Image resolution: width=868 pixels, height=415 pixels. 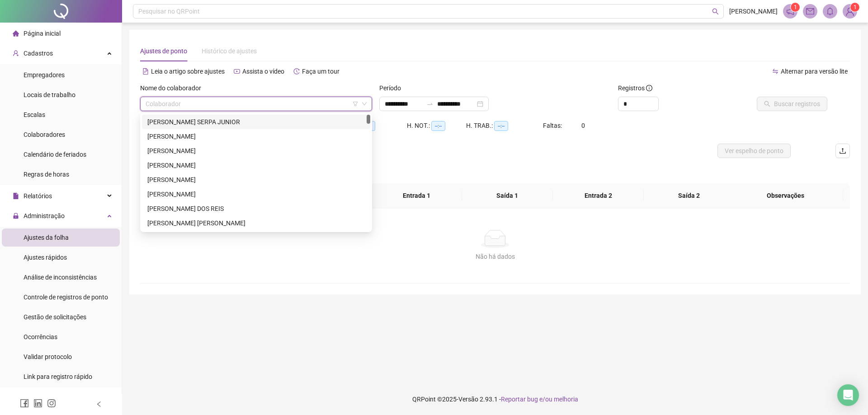 What do you see at coordinates (50, 95) in the screenshot?
I see `span: Locais de trabalho` at bounding box center [50, 95].